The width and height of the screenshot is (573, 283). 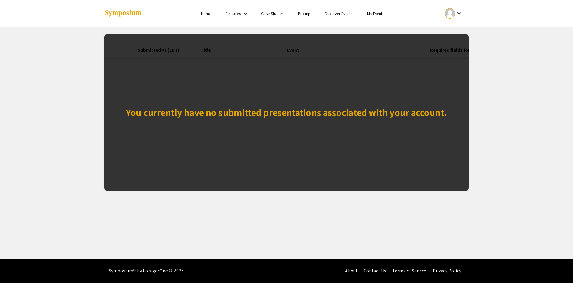 What do you see at coordinates (304, 14) in the screenshot?
I see `a: Pricing` at bounding box center [304, 14].